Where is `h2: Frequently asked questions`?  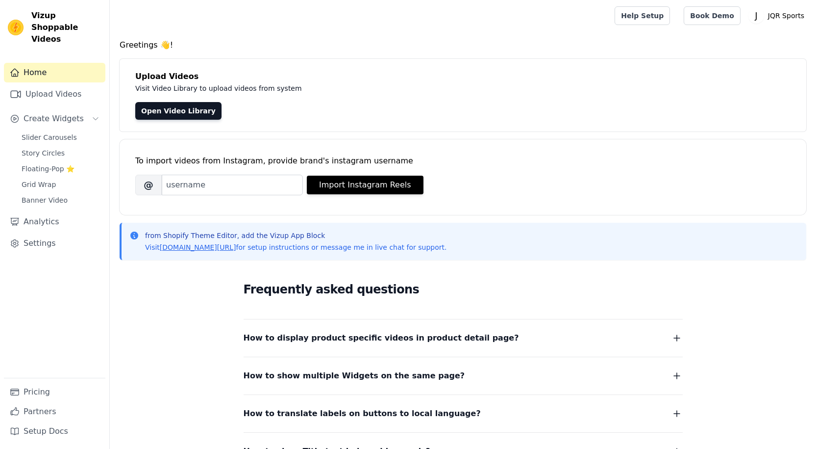
h2: Frequently asked questions is located at coordinates (463, 289).